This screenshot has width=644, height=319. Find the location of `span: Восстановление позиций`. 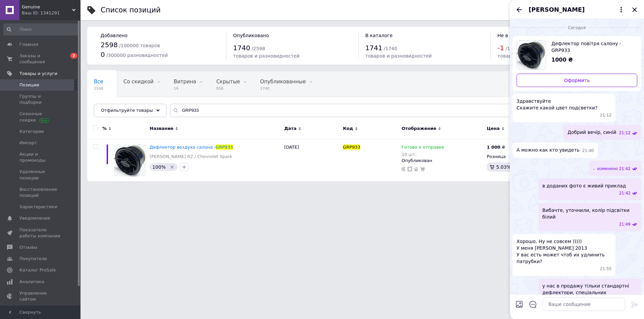

span: Восстановление позиций is located at coordinates (40, 192).